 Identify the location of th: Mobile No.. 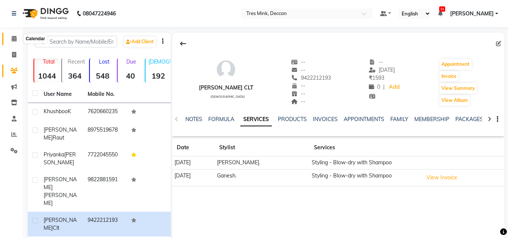
(105, 94).